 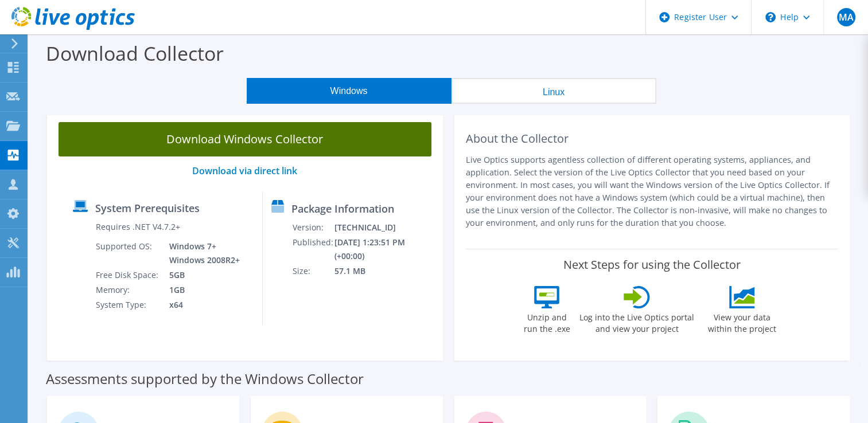 What do you see at coordinates (386, 271) in the screenshot?
I see `td: 57.1 MB` at bounding box center [386, 271].